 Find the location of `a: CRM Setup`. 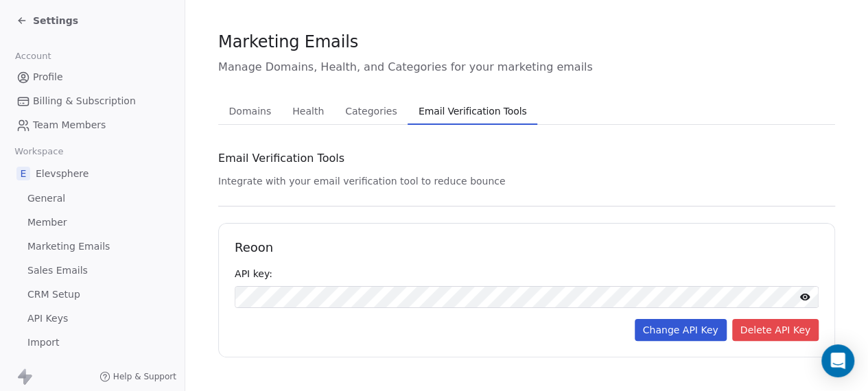

a: CRM Setup is located at coordinates (92, 294).